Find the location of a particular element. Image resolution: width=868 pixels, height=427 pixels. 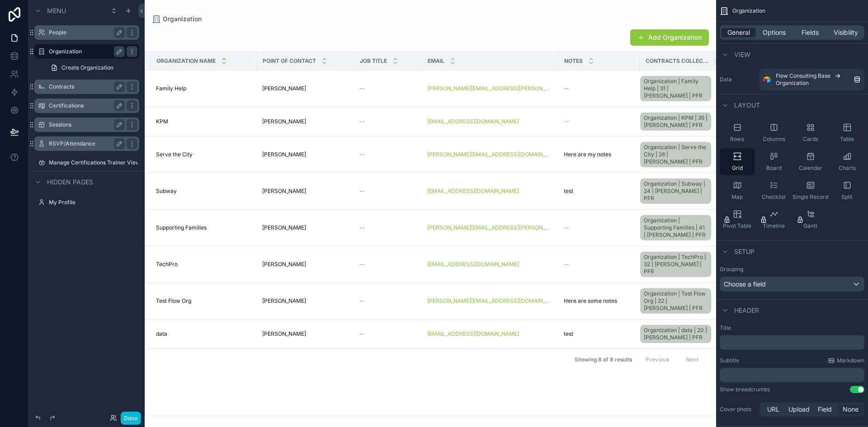

label: Contracts is located at coordinates (85, 87).